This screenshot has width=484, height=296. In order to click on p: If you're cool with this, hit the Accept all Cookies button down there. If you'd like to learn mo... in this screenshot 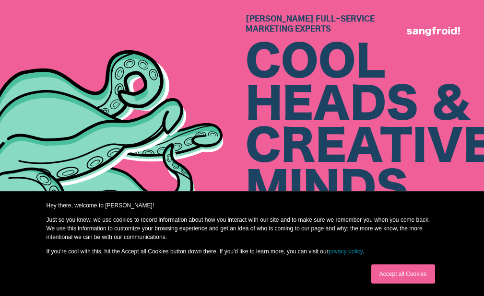, I will do `click(242, 252)`.